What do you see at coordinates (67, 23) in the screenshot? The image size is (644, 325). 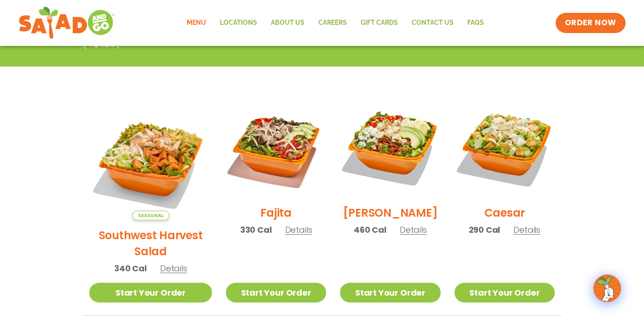 I see `img: new-SAG-logo-768×292` at bounding box center [67, 23].